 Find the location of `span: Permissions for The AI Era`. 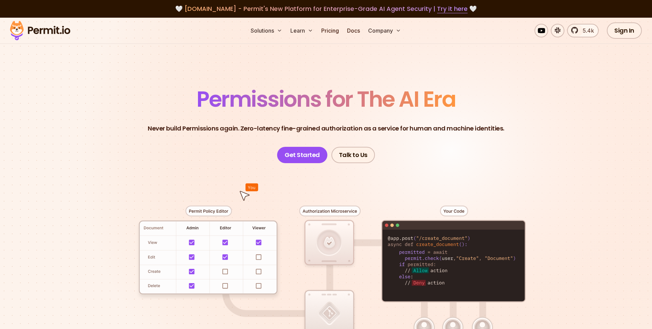

span: Permissions for The AI Era is located at coordinates (326, 99).